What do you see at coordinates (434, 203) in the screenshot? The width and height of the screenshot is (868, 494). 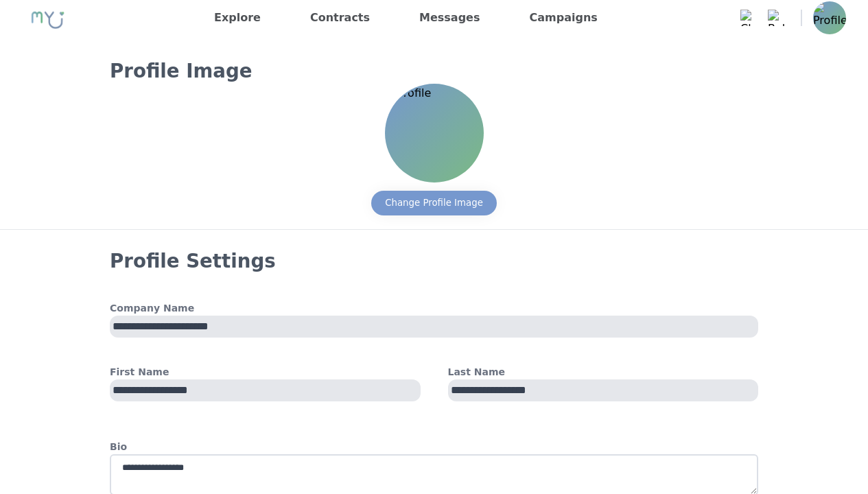 I see `div: Change Profile Image` at bounding box center [434, 203].